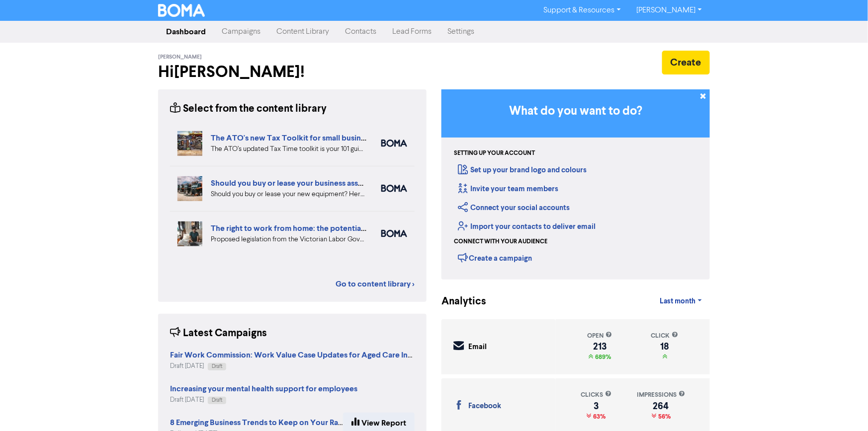  What do you see at coordinates (686, 63) in the screenshot?
I see `button: Create` at bounding box center [686, 63].